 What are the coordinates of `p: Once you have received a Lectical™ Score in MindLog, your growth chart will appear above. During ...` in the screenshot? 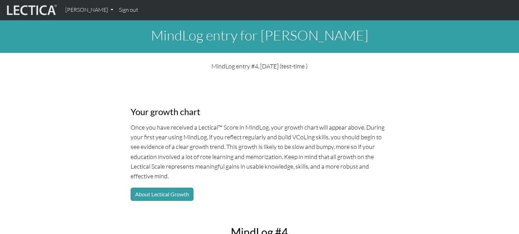 It's located at (260, 151).